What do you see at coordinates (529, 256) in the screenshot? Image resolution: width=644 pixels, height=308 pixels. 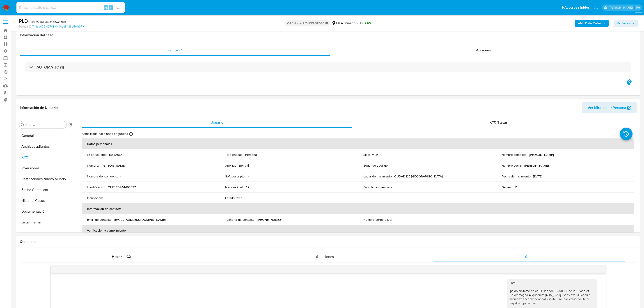 I see `span: Chat` at bounding box center [529, 256].